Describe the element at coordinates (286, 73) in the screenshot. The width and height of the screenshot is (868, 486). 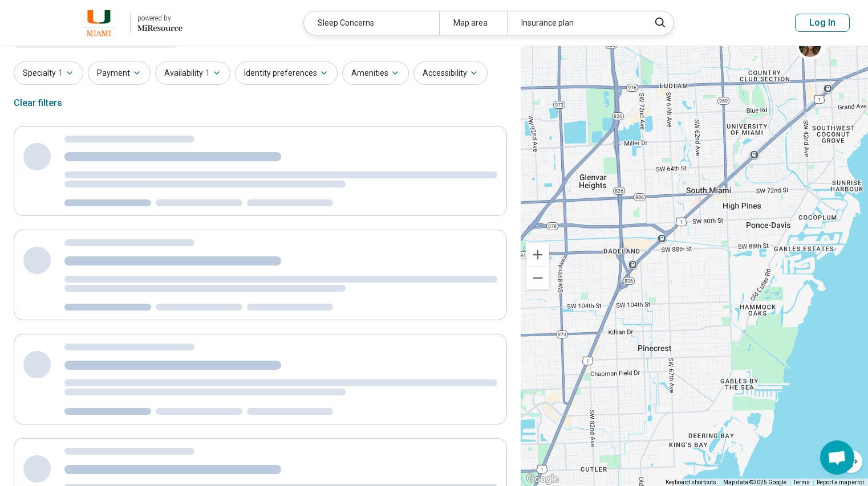
I see `button: Identity preferences` at that location.